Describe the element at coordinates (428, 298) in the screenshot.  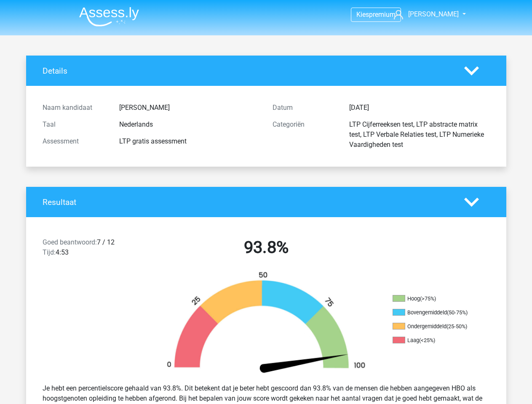
I see `div: (>75%)` at that location.